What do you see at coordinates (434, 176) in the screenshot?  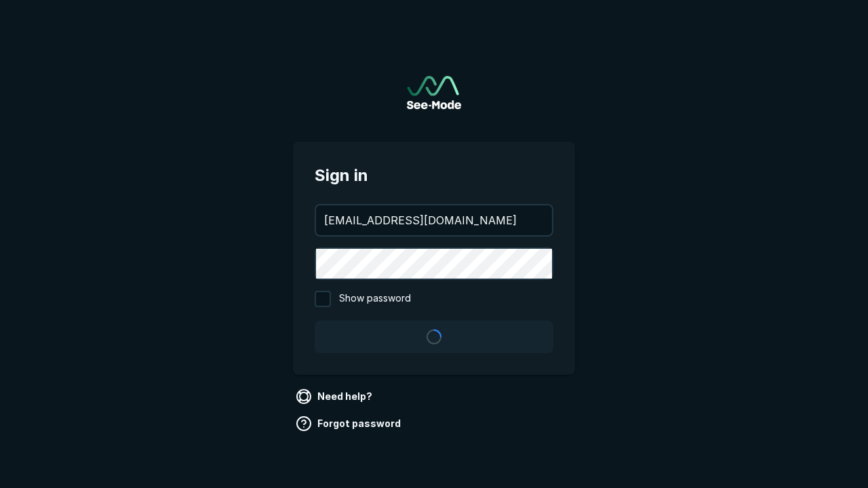 I see `span: Sign in` at bounding box center [434, 176].